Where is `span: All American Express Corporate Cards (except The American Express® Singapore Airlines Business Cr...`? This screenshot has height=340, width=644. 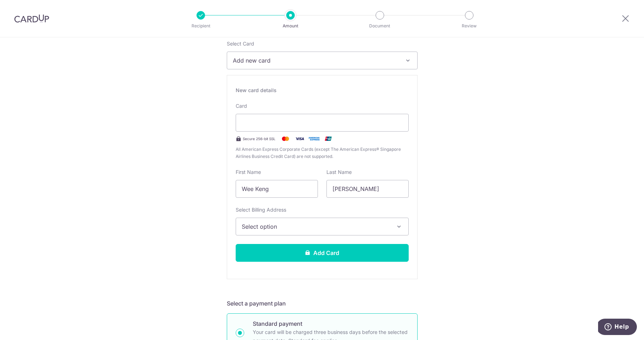 span: All American Express Corporate Cards (except The American Express® Singapore Airlines Business Cr... is located at coordinates (322, 153).